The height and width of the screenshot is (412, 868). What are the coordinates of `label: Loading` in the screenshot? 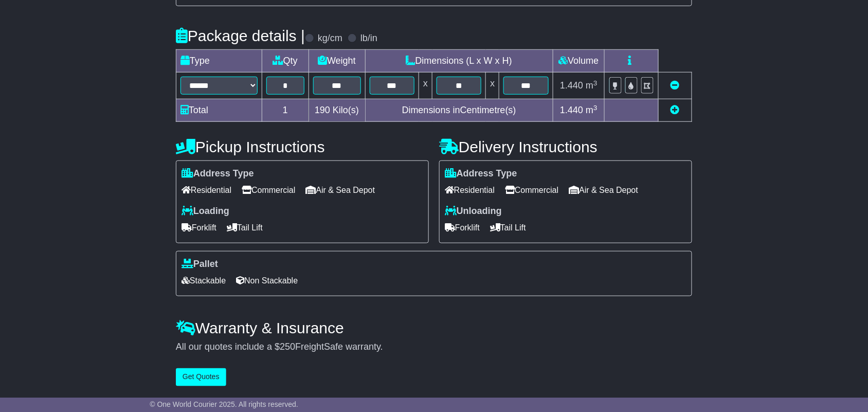 It's located at (205, 211).